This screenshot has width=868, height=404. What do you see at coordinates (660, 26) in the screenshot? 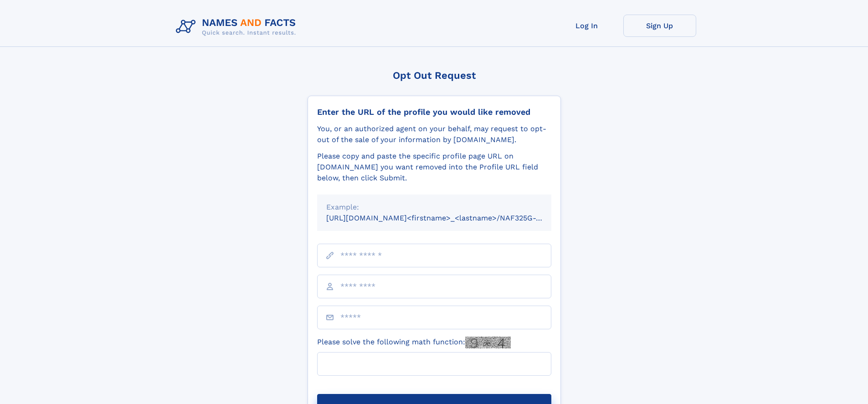
I see `a: Sign Up` at bounding box center [660, 26].